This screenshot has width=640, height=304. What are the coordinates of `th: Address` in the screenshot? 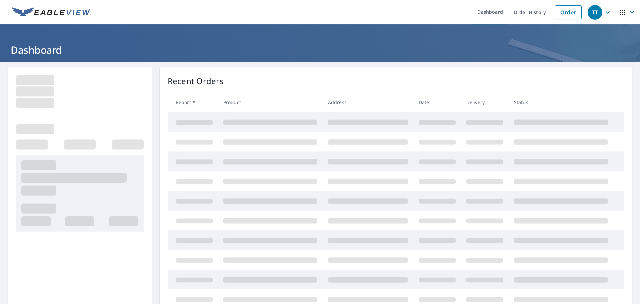 It's located at (368, 102).